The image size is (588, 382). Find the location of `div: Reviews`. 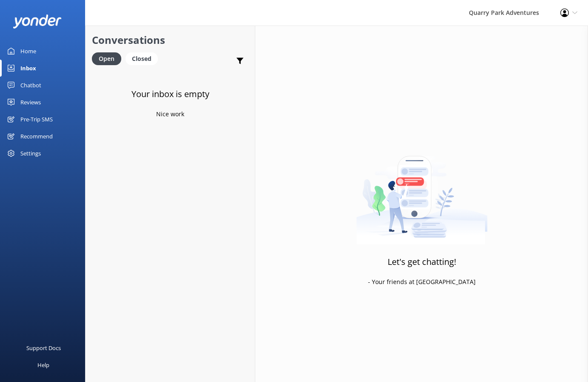

div: Reviews is located at coordinates (30, 102).